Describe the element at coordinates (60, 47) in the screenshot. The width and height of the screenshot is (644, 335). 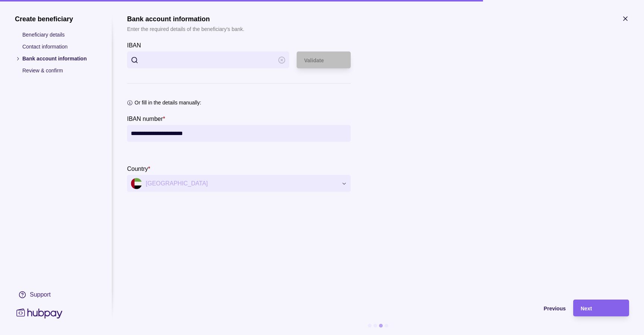
I see `p: Contact information` at that location.